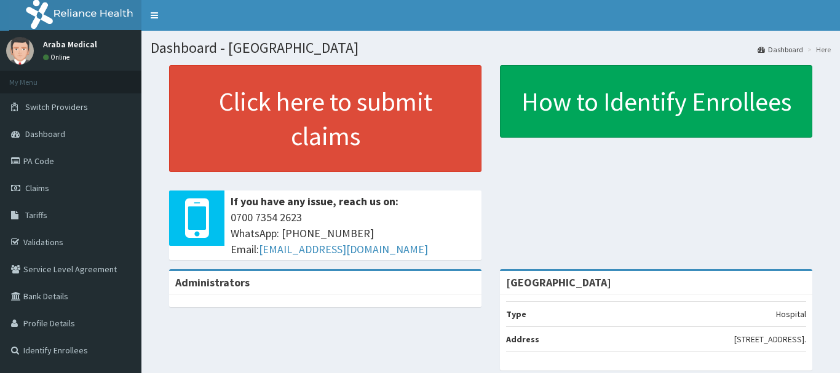  Describe the element at coordinates (523, 340) in the screenshot. I see `b: Address` at that location.